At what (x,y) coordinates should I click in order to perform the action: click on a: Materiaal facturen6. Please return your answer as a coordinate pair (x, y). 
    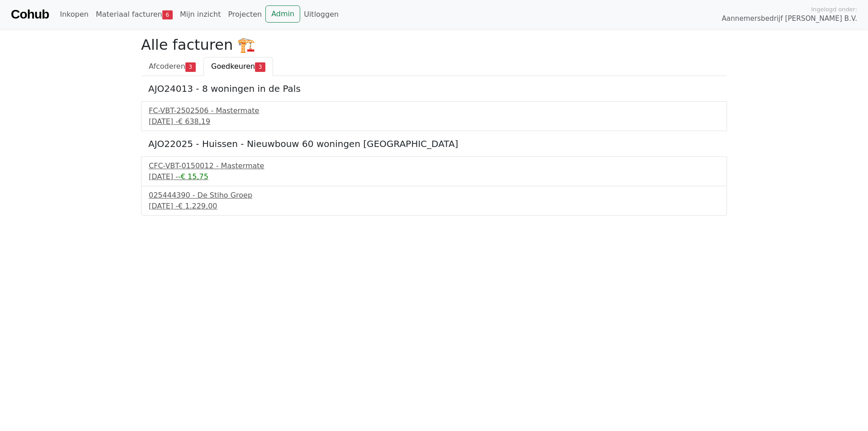
    Looking at the image, I should click on (135, 15).